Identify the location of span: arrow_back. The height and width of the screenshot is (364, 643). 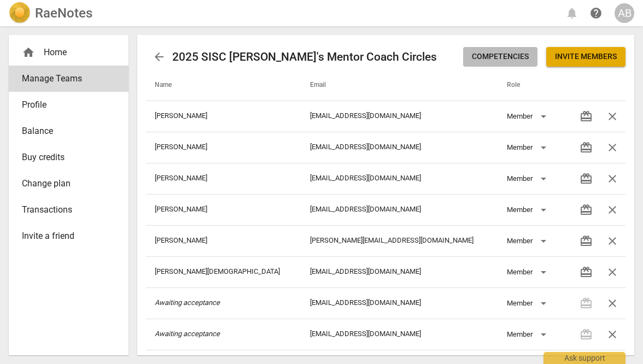
(159, 57).